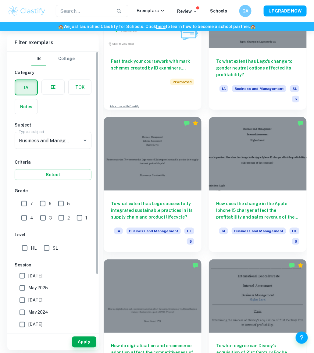 This screenshot has width=314, height=353. Describe the element at coordinates (53, 87) in the screenshot. I see `button: EE` at that location.